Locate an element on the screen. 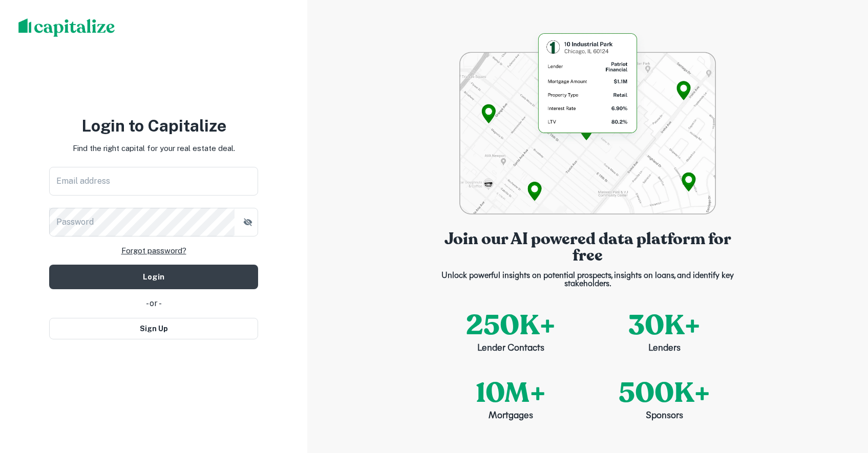 The height and width of the screenshot is (453, 868). p: Join our AI powered data platform for free is located at coordinates (588, 247).